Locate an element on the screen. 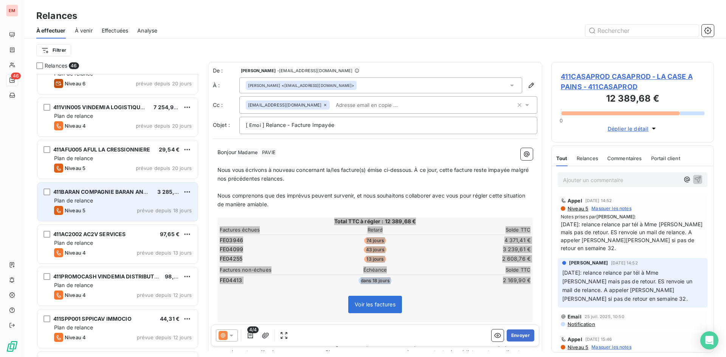 This screenshot has width=726, height=357. span: ] Relance - Facture Impayée is located at coordinates (298, 125).